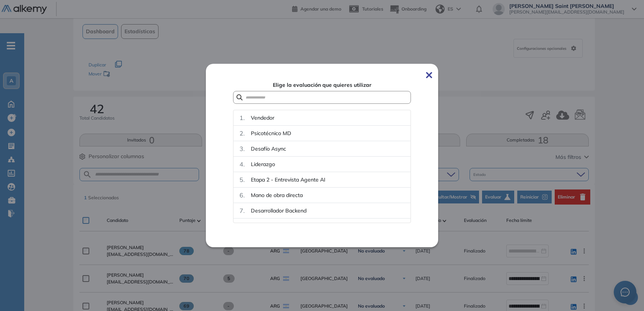  What do you see at coordinates (242, 195) in the screenshot?
I see `span: 6 .` at bounding box center [242, 195].